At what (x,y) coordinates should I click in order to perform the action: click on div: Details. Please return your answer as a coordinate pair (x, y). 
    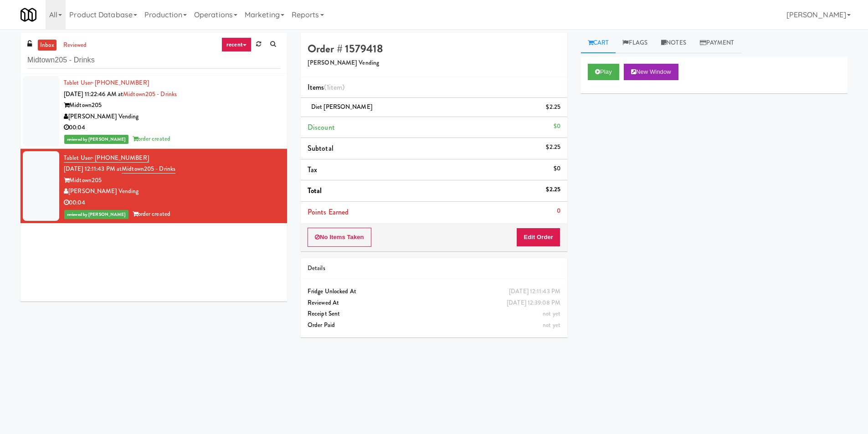
    Looking at the image, I should click on (434, 268).